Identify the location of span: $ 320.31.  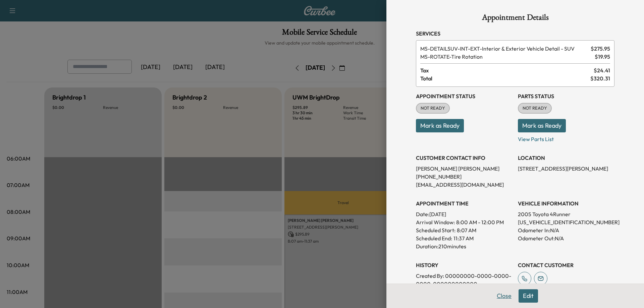
(600, 78).